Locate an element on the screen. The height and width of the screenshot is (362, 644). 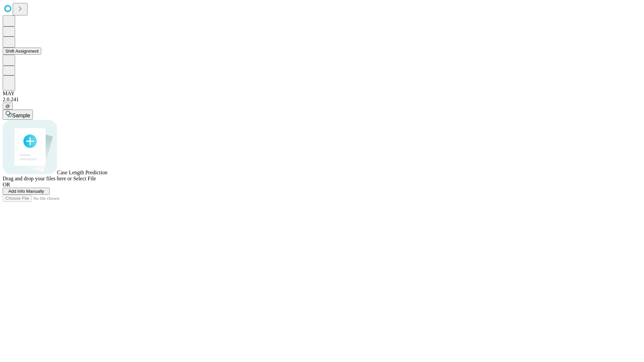
span: Select File is located at coordinates (84, 178).